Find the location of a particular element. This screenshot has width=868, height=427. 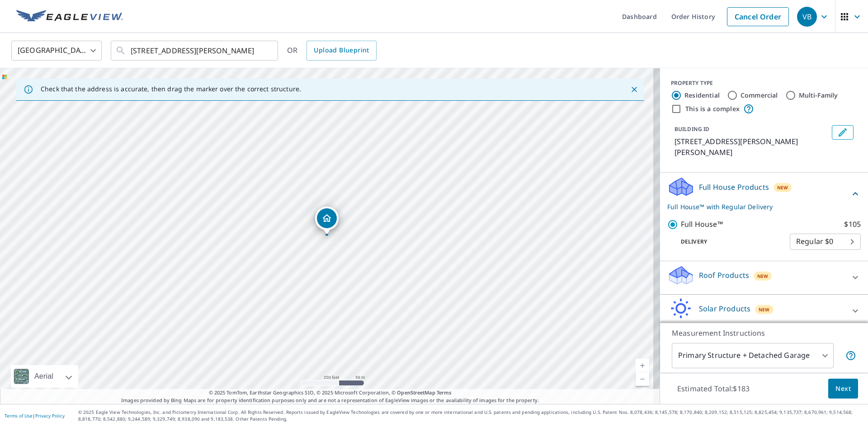

div: Regular $0 is located at coordinates (825, 242).